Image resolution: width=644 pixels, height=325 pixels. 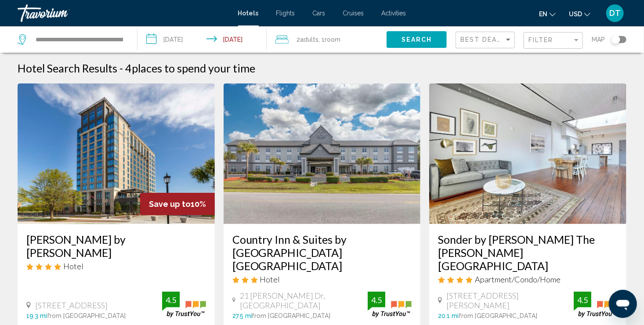 What do you see at coordinates (319, 13) in the screenshot?
I see `a: Cars` at bounding box center [319, 13].